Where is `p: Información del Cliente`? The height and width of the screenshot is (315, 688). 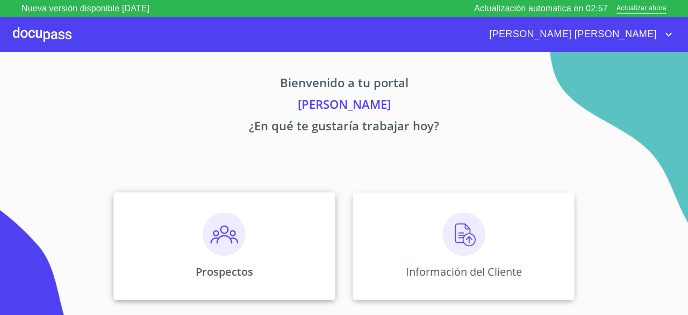 p: Información del Cliente is located at coordinates (464, 271).